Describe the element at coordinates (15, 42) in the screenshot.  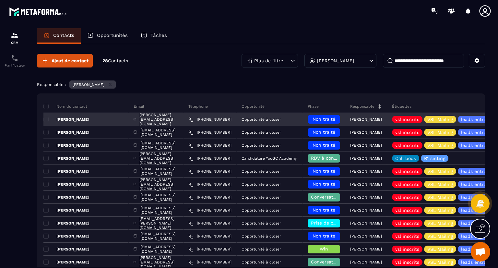
I see `p: CRM` at that location.